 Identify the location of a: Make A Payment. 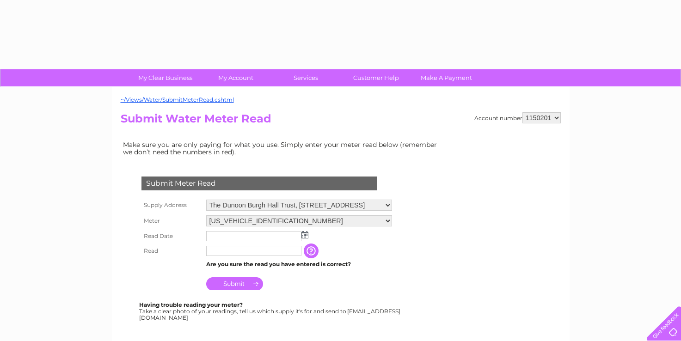
(446, 78).